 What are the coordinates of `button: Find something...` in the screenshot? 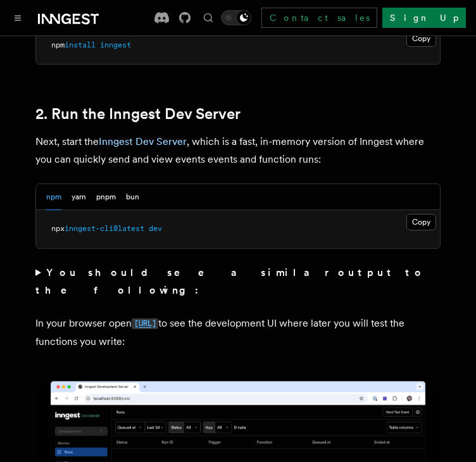 It's located at (208, 17).